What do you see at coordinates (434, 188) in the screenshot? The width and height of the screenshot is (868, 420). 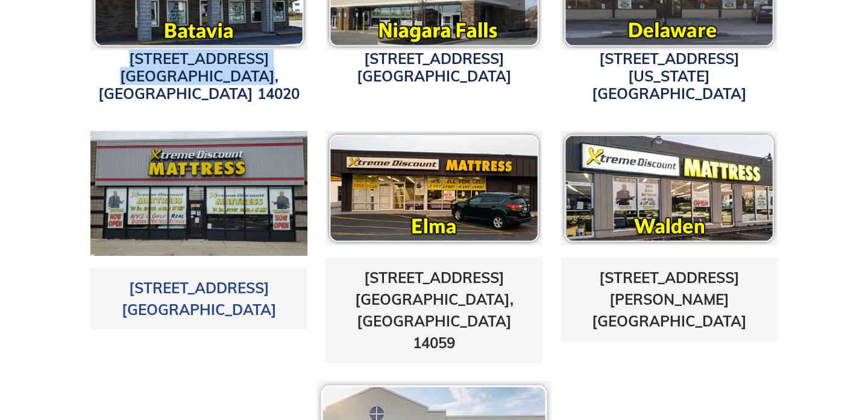 I see `img: pf-8166afa1--elmaicon.png` at bounding box center [434, 188].